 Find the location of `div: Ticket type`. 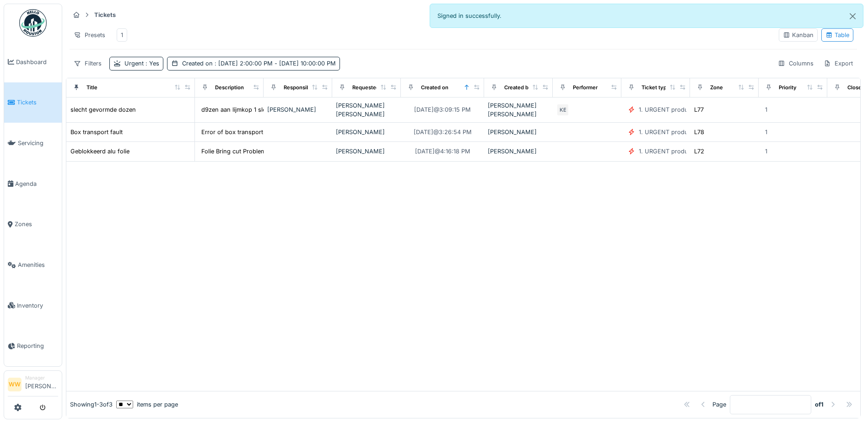

div: Ticket type is located at coordinates (656, 88).